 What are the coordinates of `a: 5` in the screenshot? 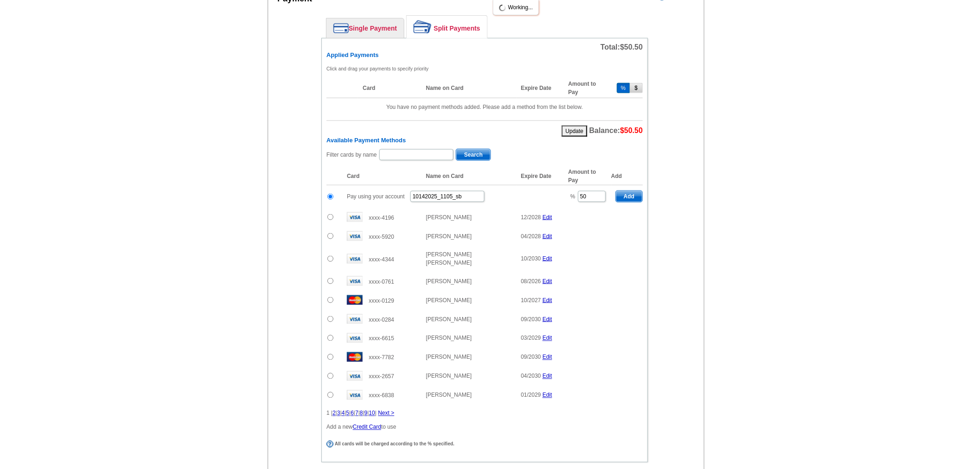 It's located at (348, 414).